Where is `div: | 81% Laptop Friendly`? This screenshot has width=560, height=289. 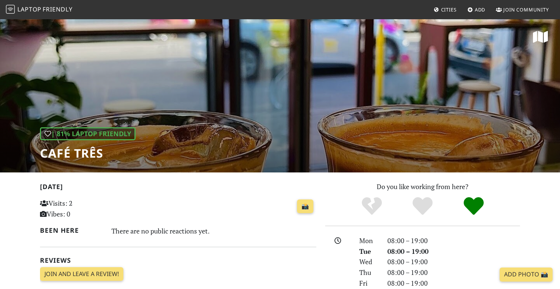
div: | 81% Laptop Friendly is located at coordinates (88, 134).